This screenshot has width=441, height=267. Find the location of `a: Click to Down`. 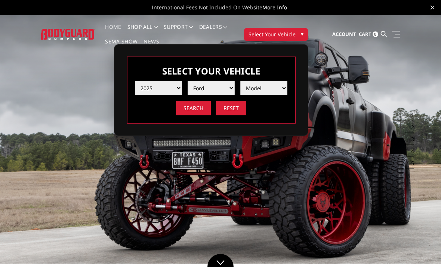

a: Click to Down is located at coordinates (221, 260).